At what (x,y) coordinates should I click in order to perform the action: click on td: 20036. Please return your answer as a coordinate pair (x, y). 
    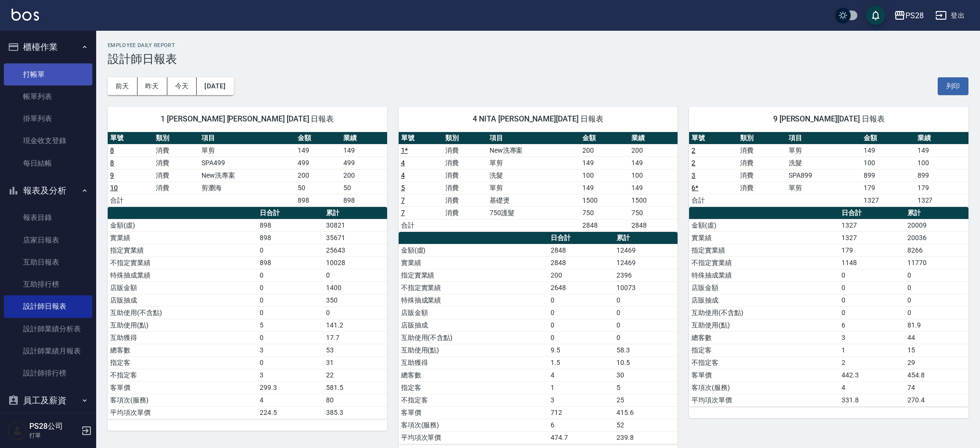
    Looking at the image, I should click on (937, 238).